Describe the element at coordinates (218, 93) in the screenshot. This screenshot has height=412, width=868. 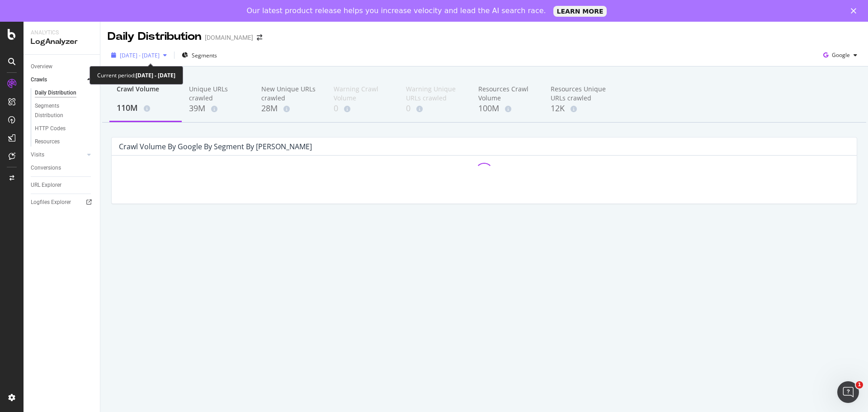
I see `div: Unique URLs crawled` at that location.